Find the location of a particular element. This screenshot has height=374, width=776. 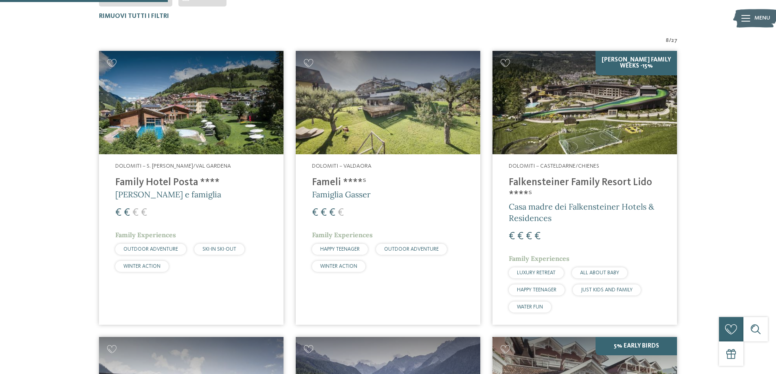

span: JUST KIDS AND FAMILY is located at coordinates (606, 290).